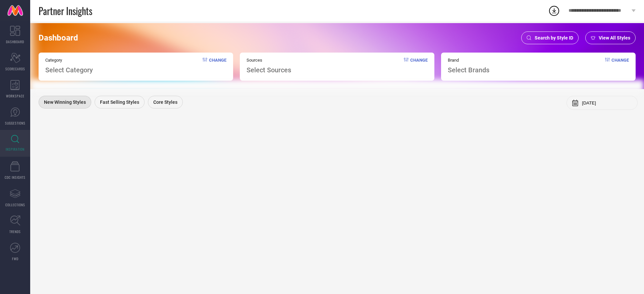 The image size is (644, 294). I want to click on span: WORKSPACE, so click(15, 96).